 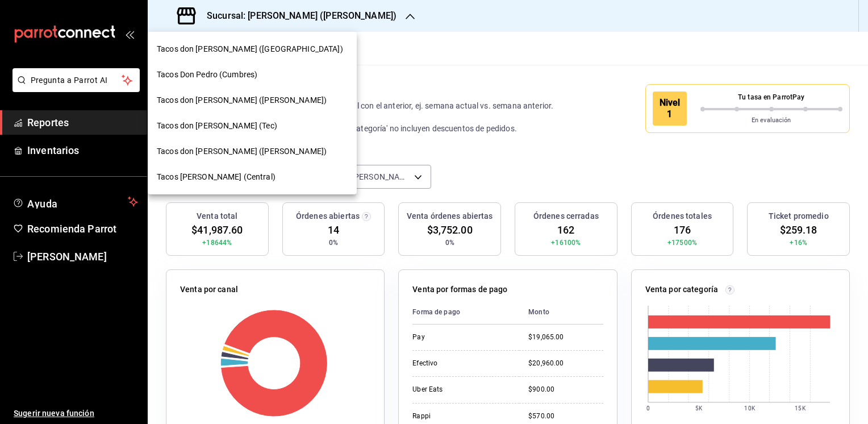 I want to click on div: Tacos Don Pedro (Cumbres), so click(x=252, y=74).